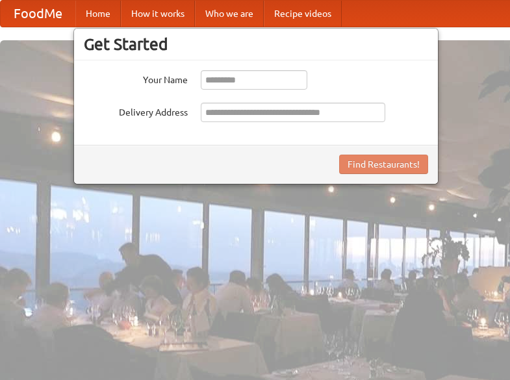 Image resolution: width=510 pixels, height=380 pixels. Describe the element at coordinates (136, 78) in the screenshot. I see `label: Your Name` at that location.